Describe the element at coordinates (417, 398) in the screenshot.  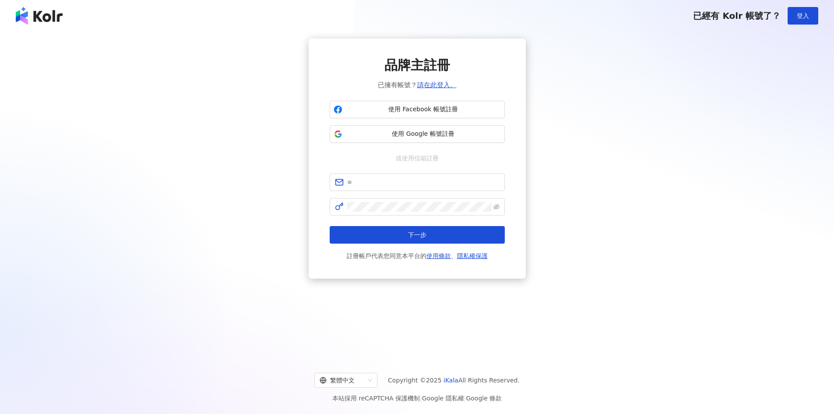
I see `span: 本站採用 reCAPTCHA 保護機制` at that location.